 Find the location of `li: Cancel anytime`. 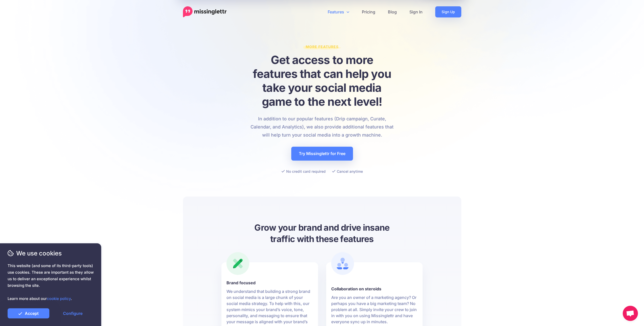

li: Cancel anytime is located at coordinates (348, 171).